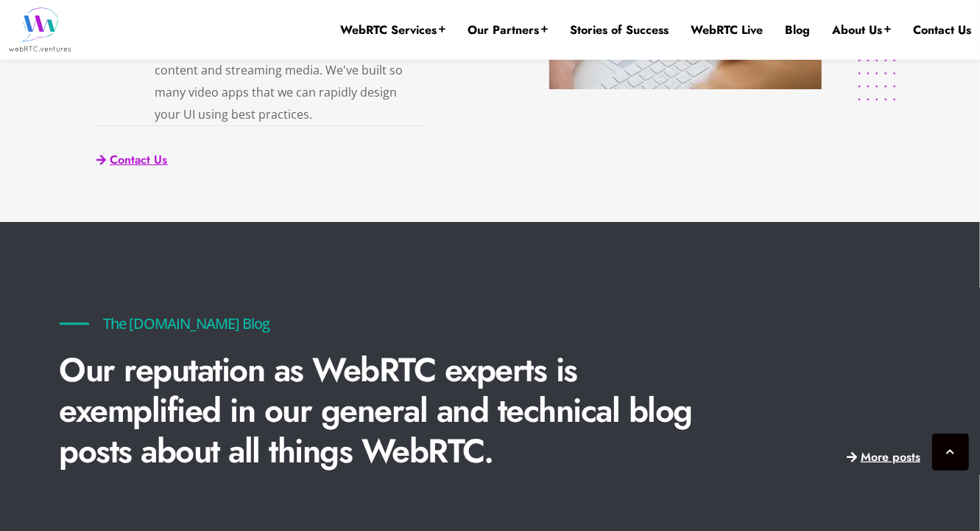 The height and width of the screenshot is (531, 980). What do you see at coordinates (891, 457) in the screenshot?
I see `span: More posts` at bounding box center [891, 457].